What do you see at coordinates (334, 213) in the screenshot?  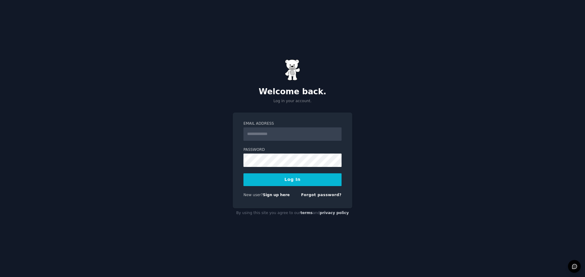 I see `a: privacy policy` at bounding box center [334, 213].